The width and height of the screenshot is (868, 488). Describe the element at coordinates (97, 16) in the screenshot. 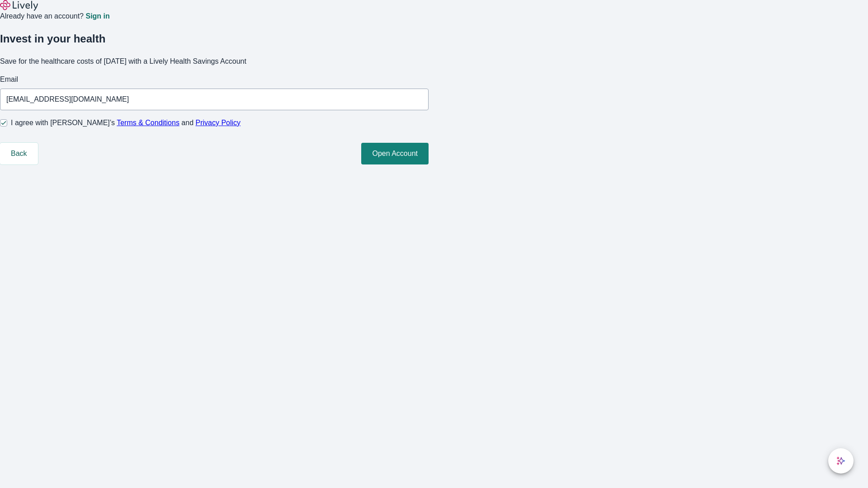

I see `a: Sign in` at that location.